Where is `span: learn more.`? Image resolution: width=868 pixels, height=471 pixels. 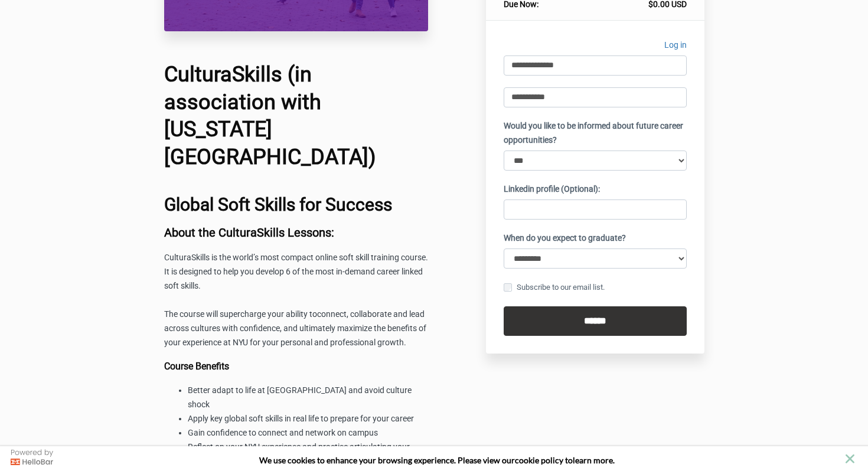 span: learn more. is located at coordinates (593, 460).